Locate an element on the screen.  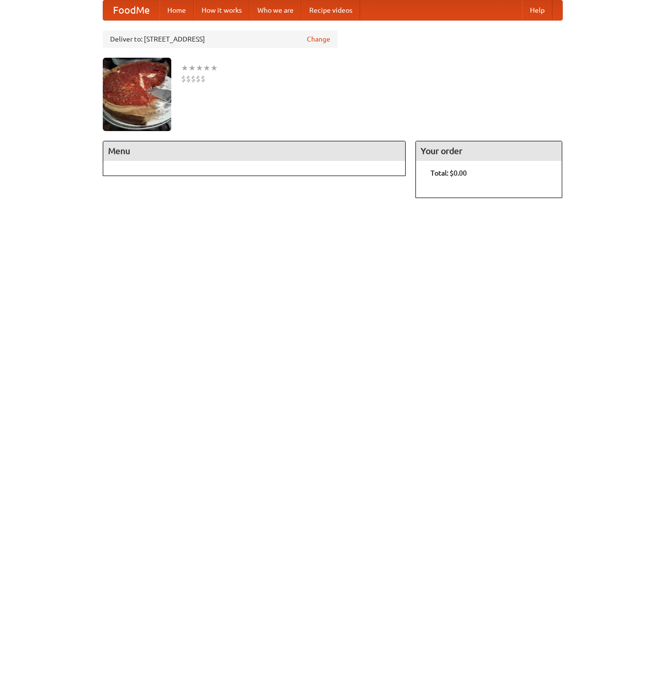
a: Recipe videos is located at coordinates (331, 10).